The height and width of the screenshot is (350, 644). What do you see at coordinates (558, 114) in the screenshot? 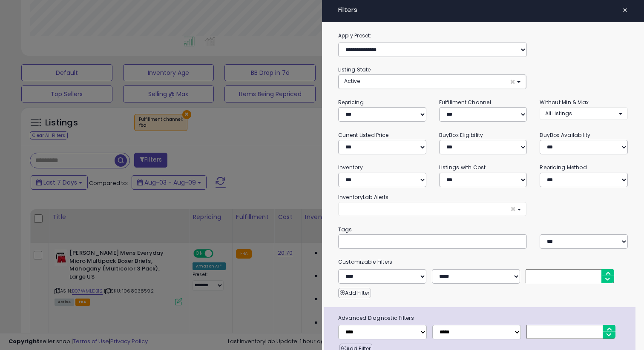
I see `span: All Listings` at bounding box center [558, 114].